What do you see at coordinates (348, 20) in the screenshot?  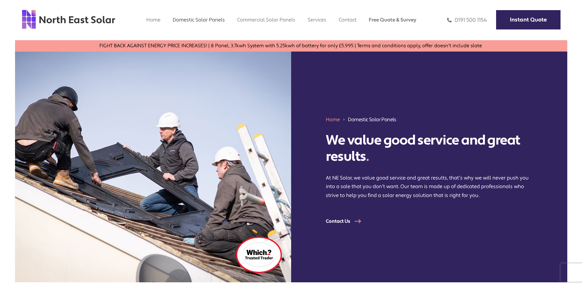 I see `a: Contact` at bounding box center [348, 20].